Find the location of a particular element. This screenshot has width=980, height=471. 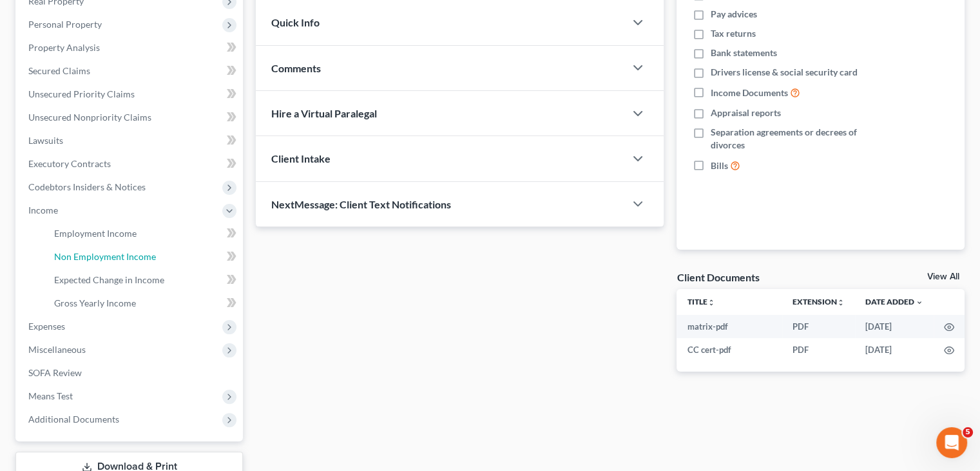

span: Unsecured Nonpriority Claims is located at coordinates (89, 116).